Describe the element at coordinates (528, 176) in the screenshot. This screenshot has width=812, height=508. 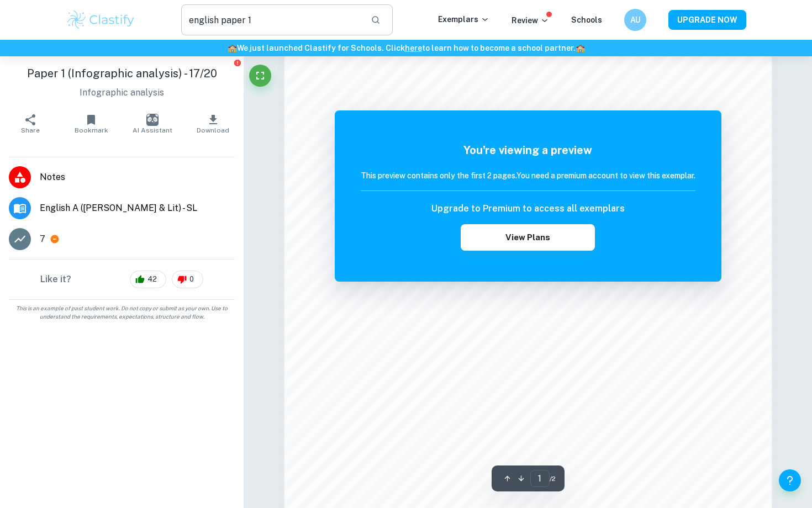
I see `h6: This preview contains only the first 2 pages. You need a premium account to view this exemplar.` at that location.